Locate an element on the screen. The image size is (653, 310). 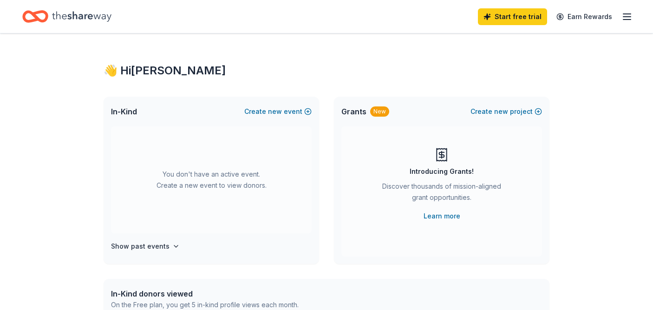
span: In-Kind is located at coordinates (124, 111).